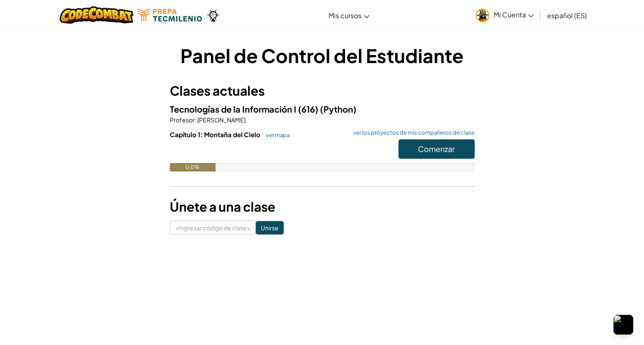 The image size is (644, 345). Describe the element at coordinates (192, 167) in the screenshot. I see `font: 0.0%` at that location.